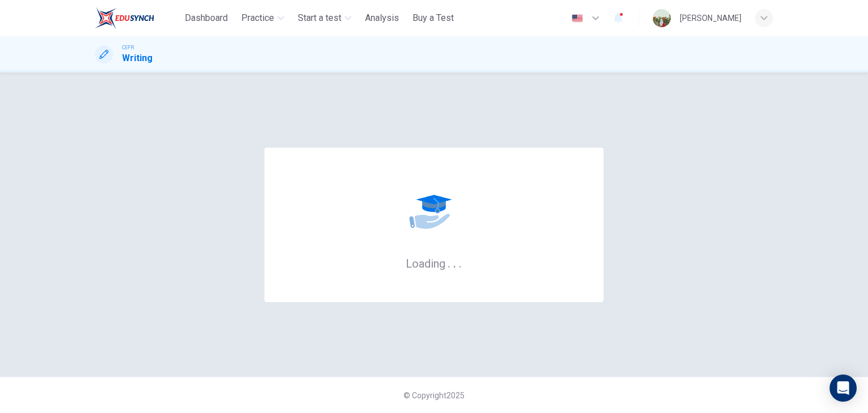 The height and width of the screenshot is (413, 868). What do you see at coordinates (206, 18) in the screenshot?
I see `button: Dashboard` at bounding box center [206, 18].